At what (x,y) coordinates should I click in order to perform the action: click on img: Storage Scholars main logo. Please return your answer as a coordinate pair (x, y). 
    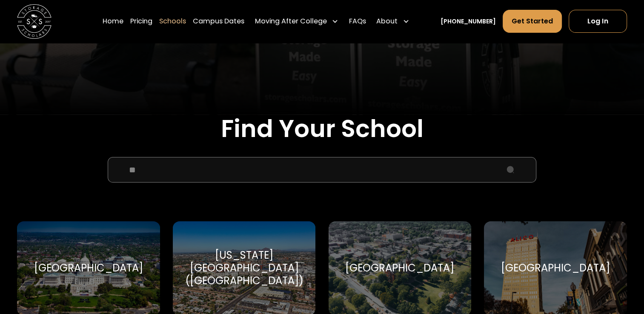
    Looking at the image, I should click on (34, 21).